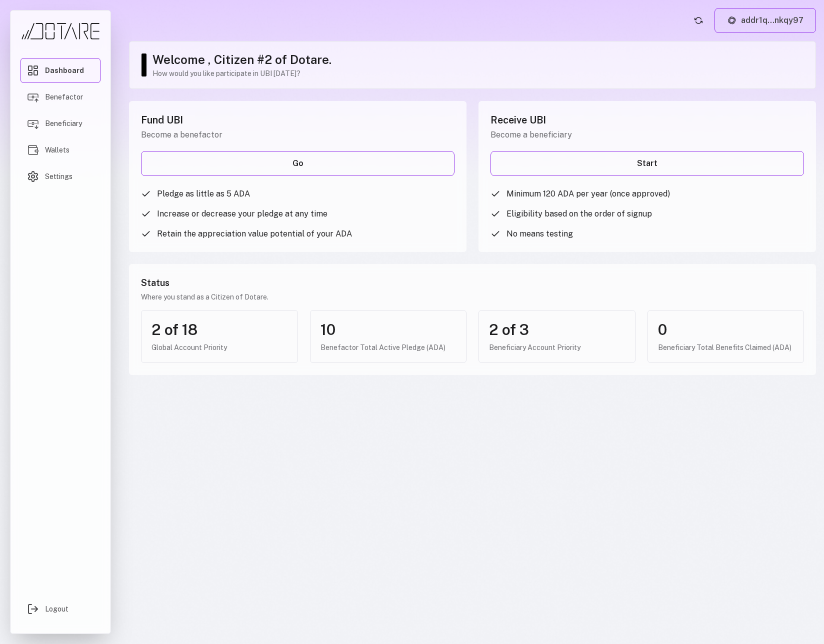 The image size is (824, 644). I want to click on span: Retain the appreciation value potential of your ADA, so click(255, 234).